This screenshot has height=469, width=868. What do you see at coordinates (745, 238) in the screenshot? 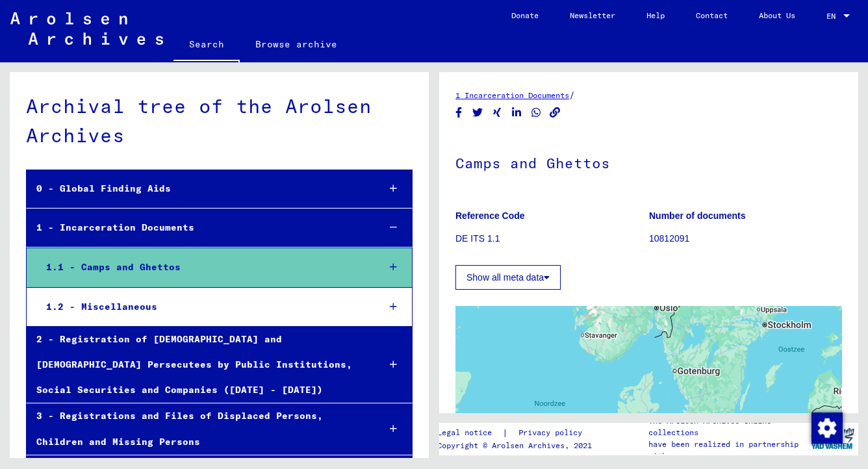
I see `p: 10812091` at bounding box center [745, 238].